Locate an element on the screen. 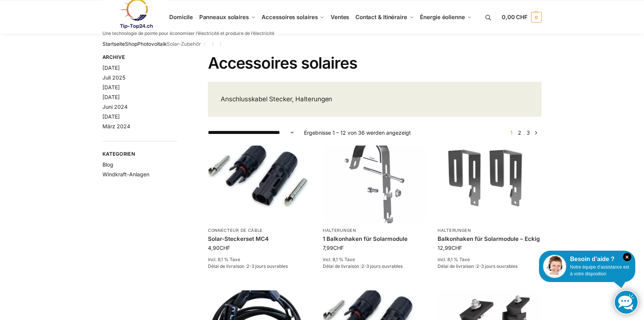 This screenshot has width=644, height=320. a: März 2024 is located at coordinates (117, 126).